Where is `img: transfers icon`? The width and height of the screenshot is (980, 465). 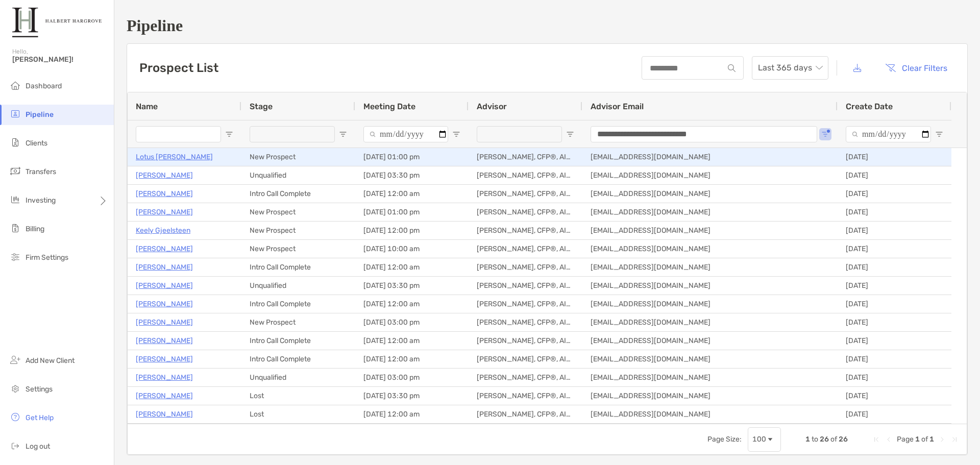 img: transfers icon is located at coordinates (15, 171).